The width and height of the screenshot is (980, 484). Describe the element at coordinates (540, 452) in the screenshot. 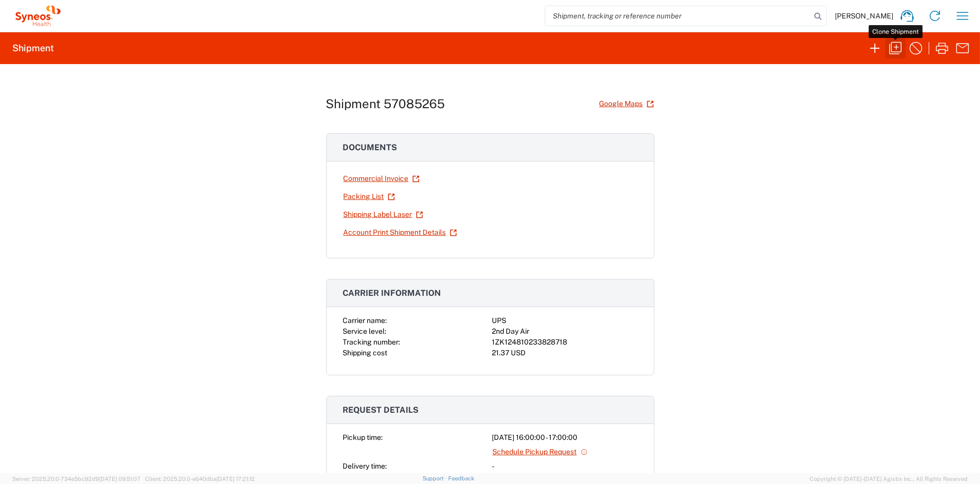

I see `a: Schedule Pickup Request` at that location.